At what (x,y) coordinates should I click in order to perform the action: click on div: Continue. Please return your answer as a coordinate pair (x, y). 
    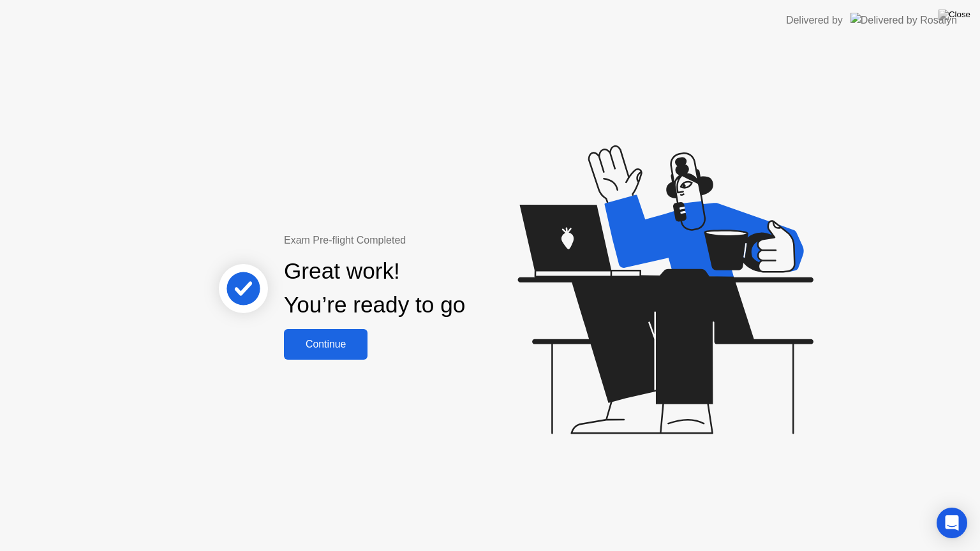
    Looking at the image, I should click on (325, 344).